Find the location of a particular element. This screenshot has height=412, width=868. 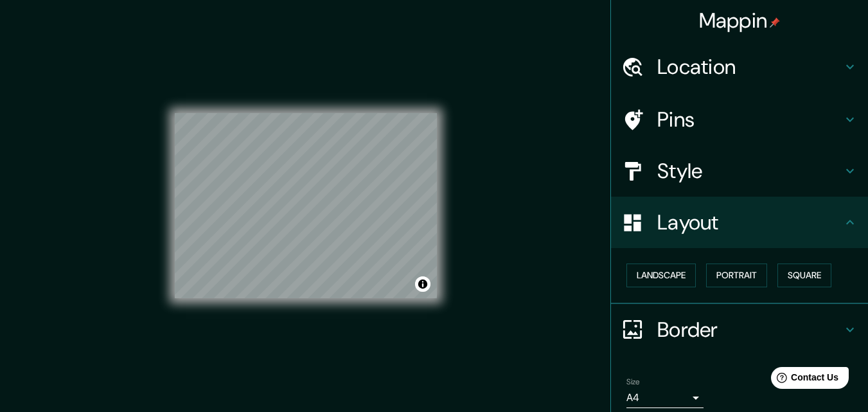

div: Pins is located at coordinates (740, 120).